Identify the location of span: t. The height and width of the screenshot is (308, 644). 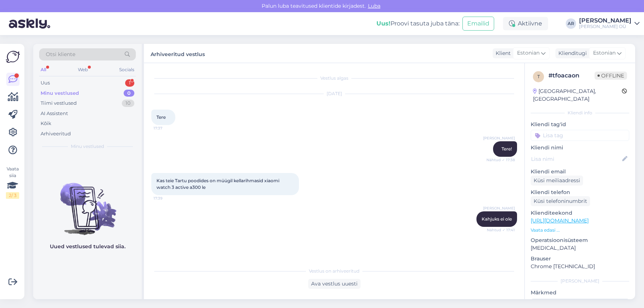
(539, 76).